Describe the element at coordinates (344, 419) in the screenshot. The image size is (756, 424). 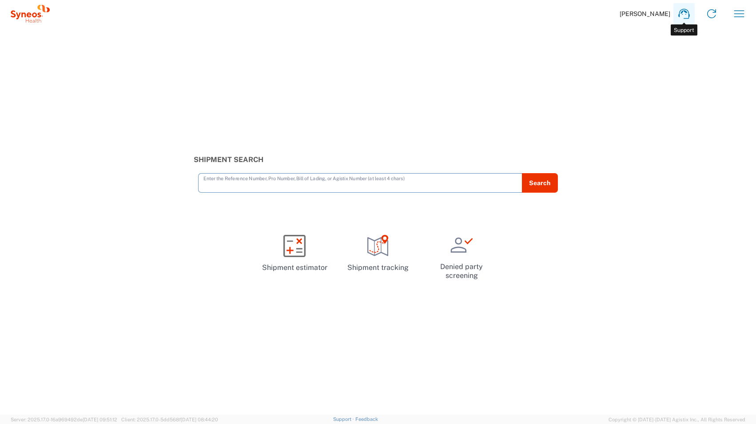
I see `a: Support` at that location.